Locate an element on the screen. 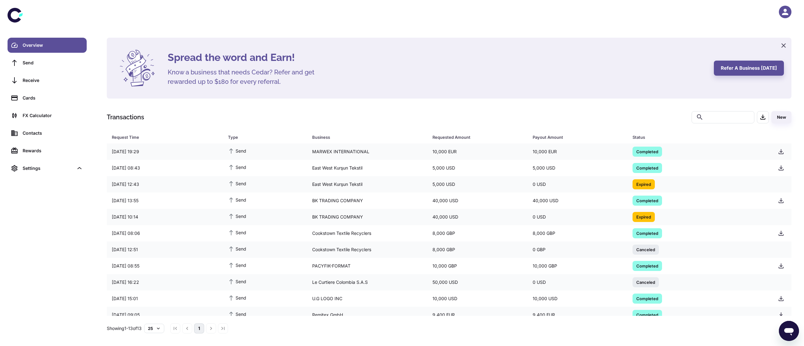  div: Cards is located at coordinates (53, 98).